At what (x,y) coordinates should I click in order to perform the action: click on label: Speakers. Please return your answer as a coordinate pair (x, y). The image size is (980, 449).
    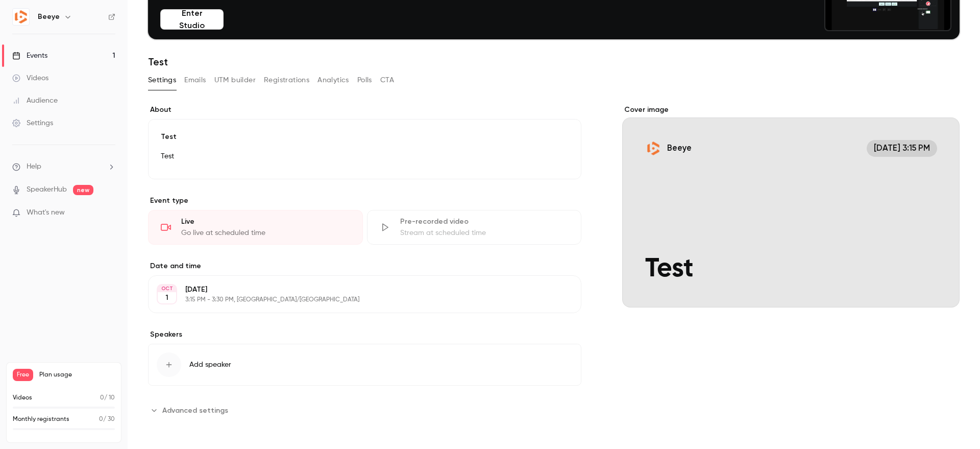
    Looking at the image, I should click on (364, 334).